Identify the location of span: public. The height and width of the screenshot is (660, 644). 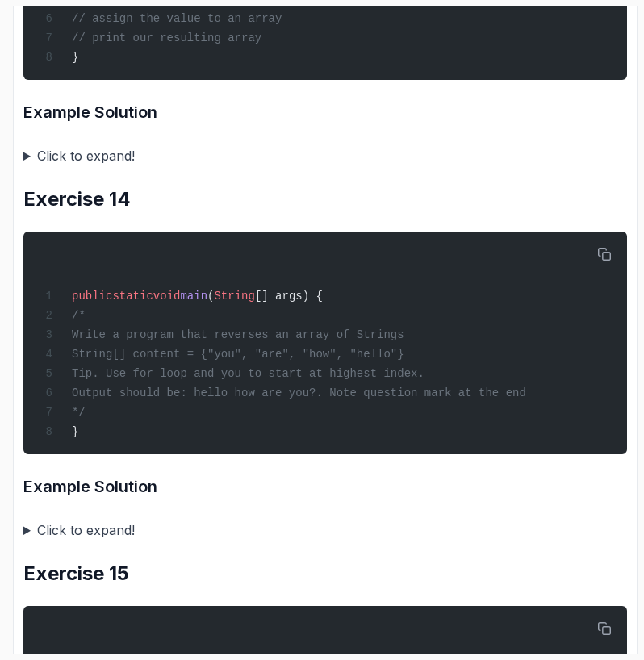
(92, 296).